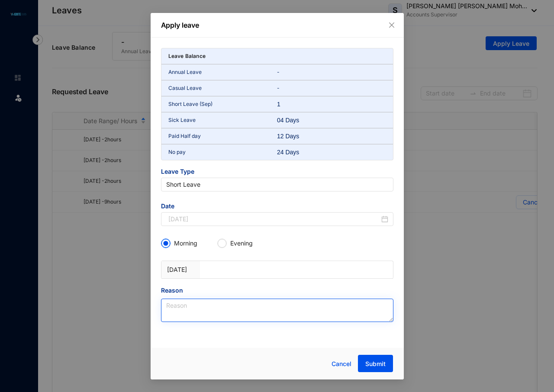 The height and width of the screenshot is (392, 554). I want to click on p: Apply leave, so click(277, 25).